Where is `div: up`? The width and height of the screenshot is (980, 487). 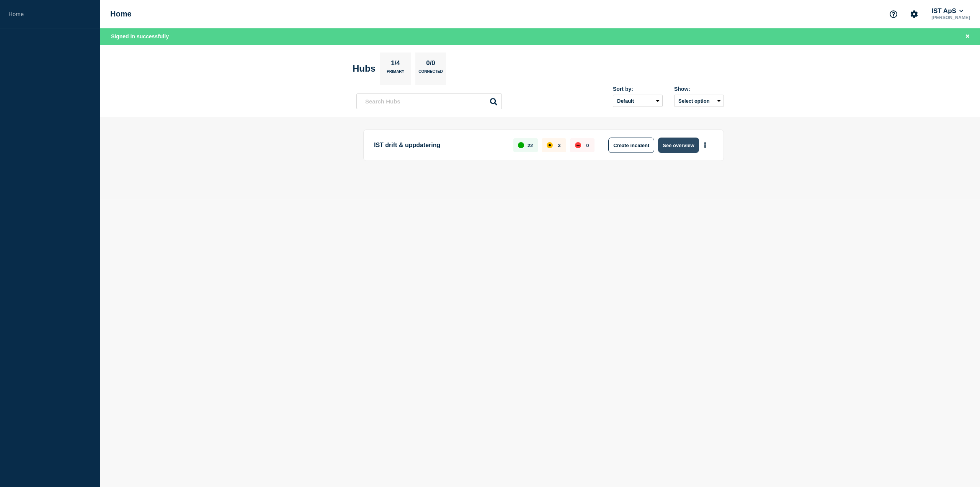 div: up is located at coordinates (521, 145).